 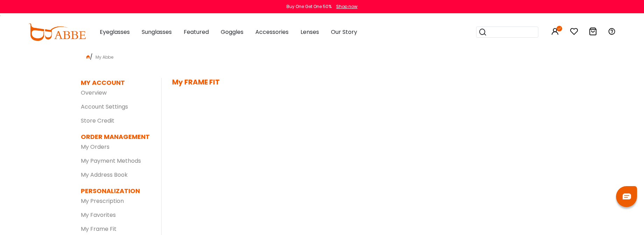 I want to click on span: My Abbe, so click(x=104, y=57).